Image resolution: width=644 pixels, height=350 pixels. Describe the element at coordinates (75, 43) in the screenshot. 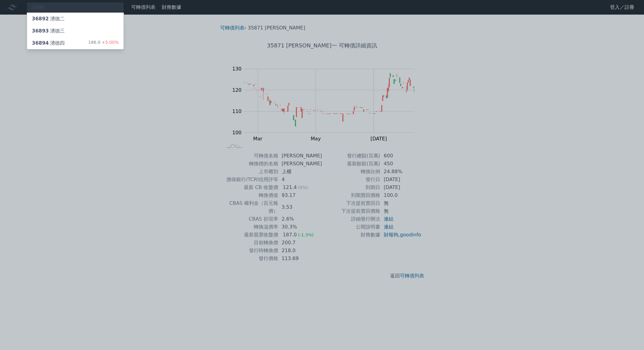

I see `a: 36894湧德四 186.0+5.00%` at that location.